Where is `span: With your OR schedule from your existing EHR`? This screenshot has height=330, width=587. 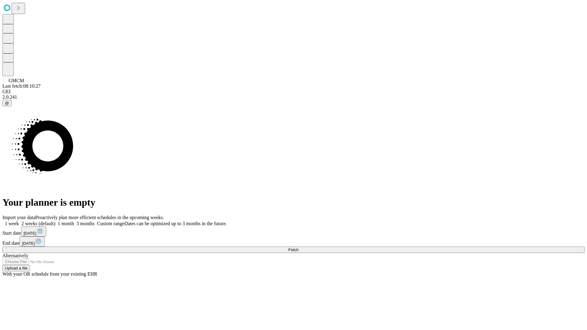 span: With your OR schedule from your existing EHR is located at coordinates (50, 274).